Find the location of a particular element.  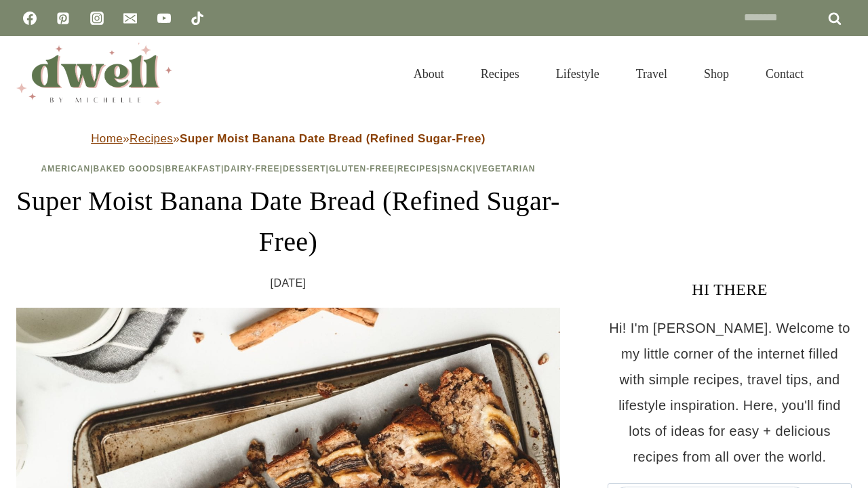

a: American is located at coordinates (65, 169).